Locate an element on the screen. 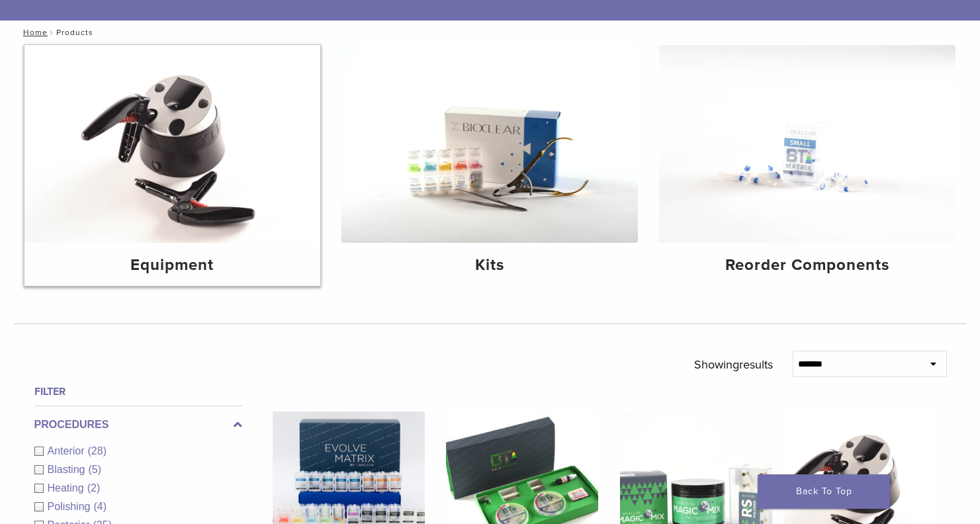 This screenshot has height=524, width=980. span: (4) is located at coordinates (100, 507).